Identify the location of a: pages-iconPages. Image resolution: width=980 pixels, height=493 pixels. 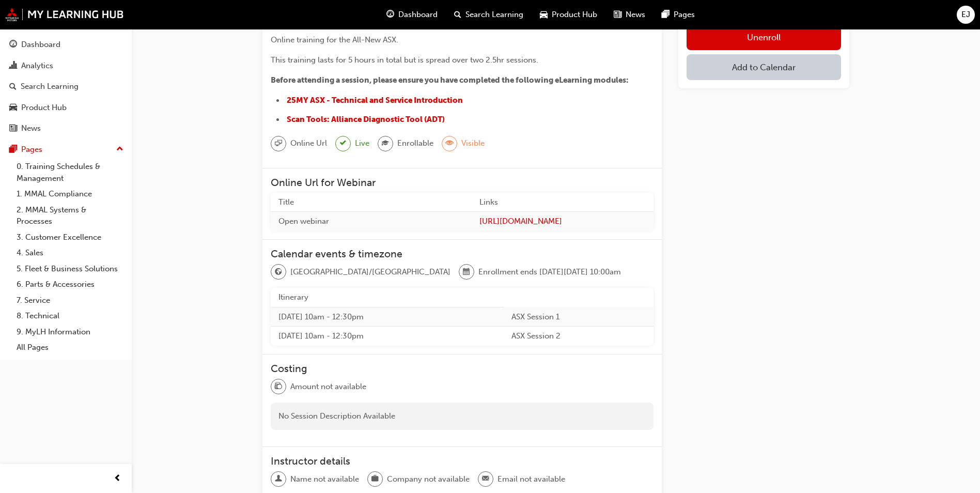
(679, 14).